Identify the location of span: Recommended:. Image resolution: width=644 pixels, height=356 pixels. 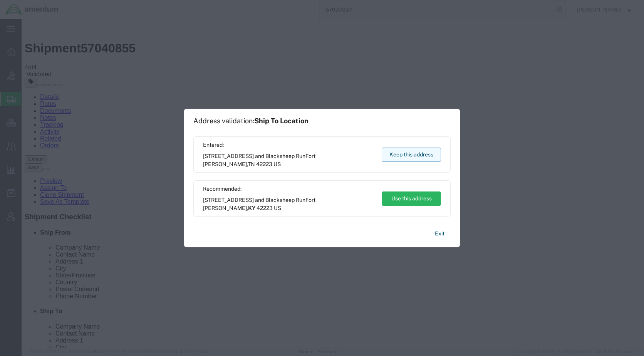
(288, 189).